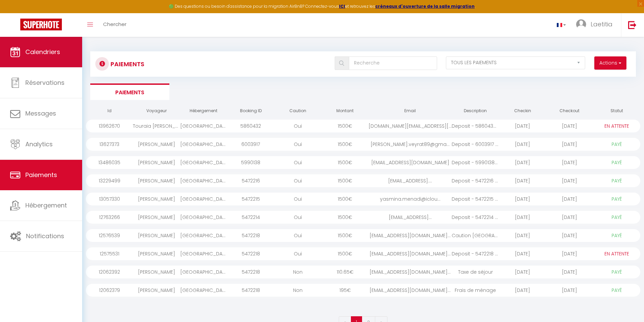 The image size is (644, 322). I want to click on span: Analytics, so click(39, 144).